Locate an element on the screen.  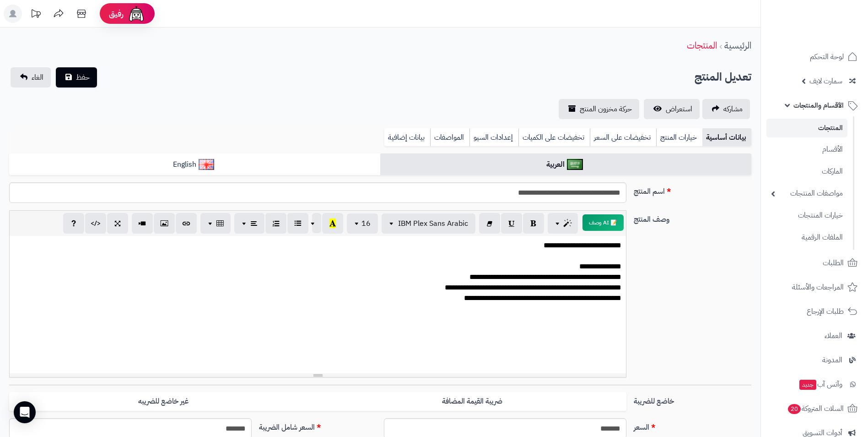
a: الرئيسية is located at coordinates (737, 45).